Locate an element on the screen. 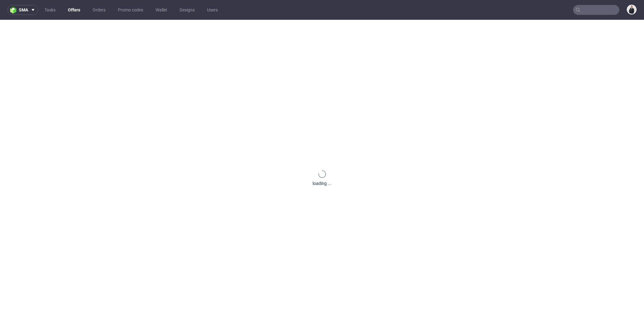 This screenshot has height=317, width=644. a: Offers is located at coordinates (74, 10).